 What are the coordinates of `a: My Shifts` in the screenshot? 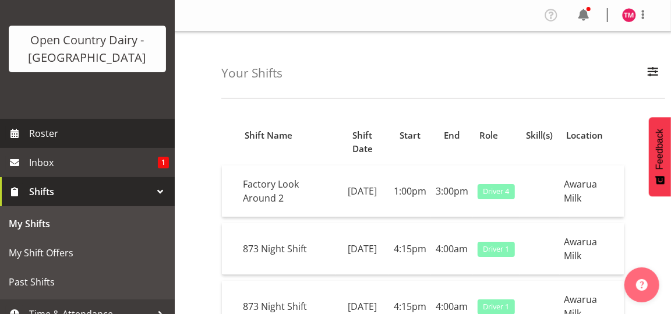 It's located at (87, 224).